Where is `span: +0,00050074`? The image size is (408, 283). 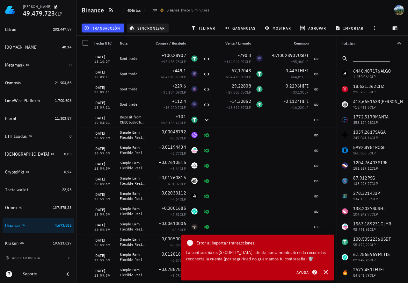 span: +0,00050074 is located at coordinates (172, 239).